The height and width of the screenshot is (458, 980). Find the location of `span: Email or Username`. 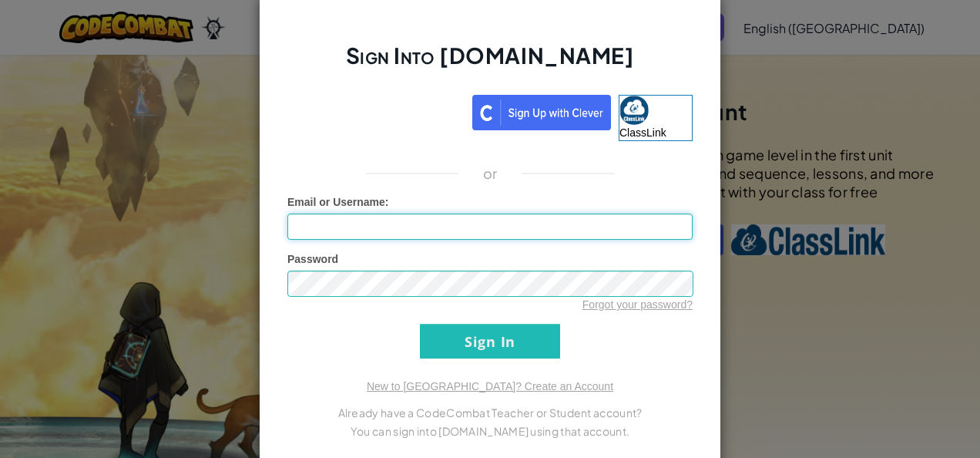

span: Email or Username is located at coordinates (336, 202).